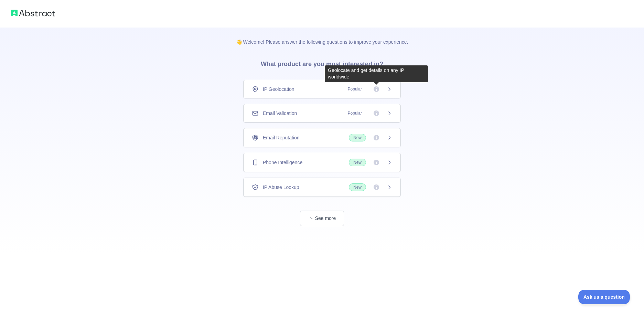  I want to click on button: See more, so click(322, 218).